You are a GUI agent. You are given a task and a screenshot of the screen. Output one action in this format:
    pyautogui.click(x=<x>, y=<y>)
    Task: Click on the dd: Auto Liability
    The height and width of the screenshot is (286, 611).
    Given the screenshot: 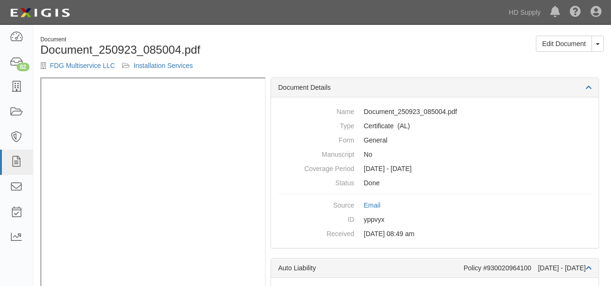 What is the action you would take?
    pyautogui.click(x=435, y=126)
    